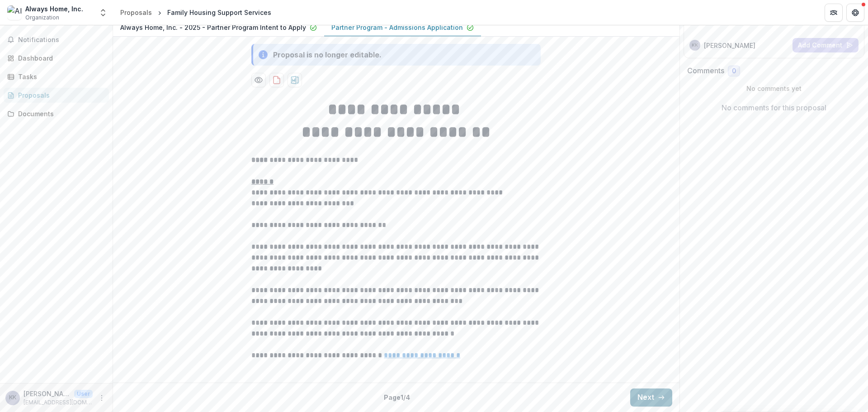 The height and width of the screenshot is (412, 868). What do you see at coordinates (54, 8) in the screenshot?
I see `div: Always Home, Inc.` at bounding box center [54, 8].